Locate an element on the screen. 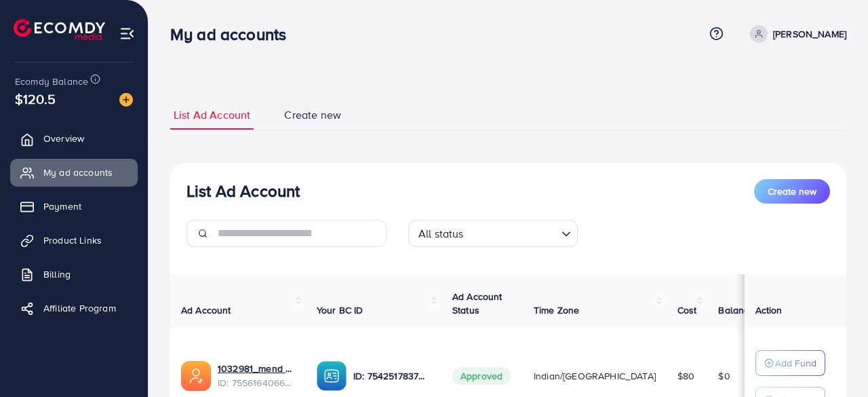 The width and height of the screenshot is (868, 397). span: All status is located at coordinates (441, 234).